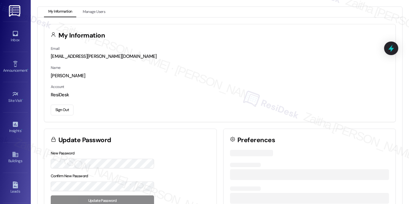 Image resolution: width=409 pixels, height=204 pixels. What do you see at coordinates (82, 35) in the screenshot?
I see `h3: My Information` at bounding box center [82, 35].